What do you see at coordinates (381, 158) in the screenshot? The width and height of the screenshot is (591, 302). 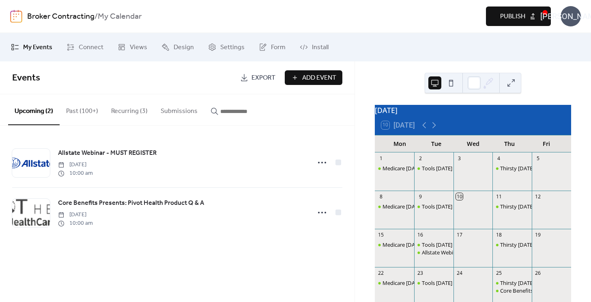 I see `div: 1` at bounding box center [381, 158].